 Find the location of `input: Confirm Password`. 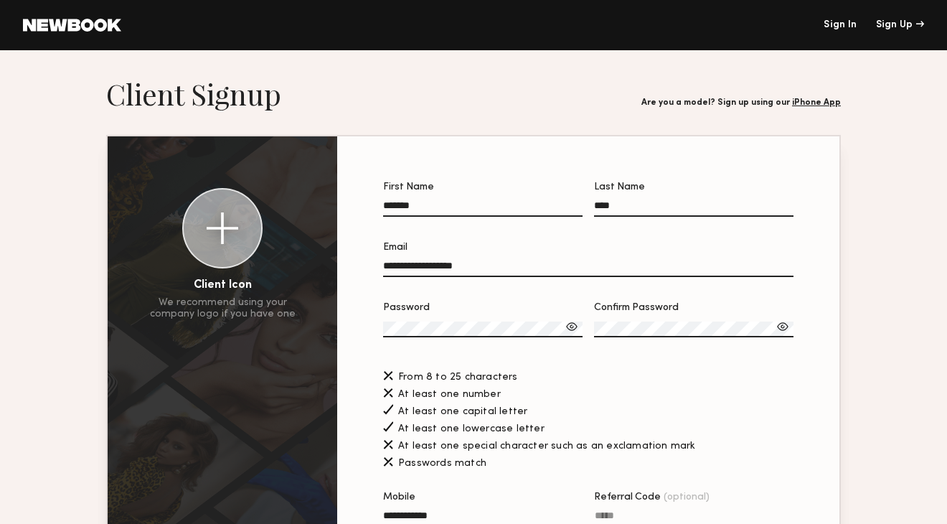

input: Confirm Password is located at coordinates (694, 329).